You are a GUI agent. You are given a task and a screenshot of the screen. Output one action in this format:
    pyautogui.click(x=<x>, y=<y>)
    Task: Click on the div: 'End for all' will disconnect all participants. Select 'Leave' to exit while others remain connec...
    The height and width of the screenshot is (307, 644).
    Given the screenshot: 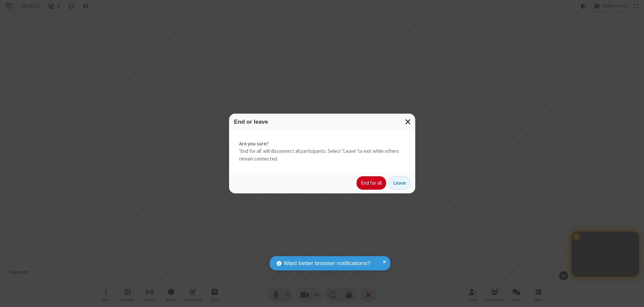 What is the action you would take?
    pyautogui.click(x=322, y=151)
    